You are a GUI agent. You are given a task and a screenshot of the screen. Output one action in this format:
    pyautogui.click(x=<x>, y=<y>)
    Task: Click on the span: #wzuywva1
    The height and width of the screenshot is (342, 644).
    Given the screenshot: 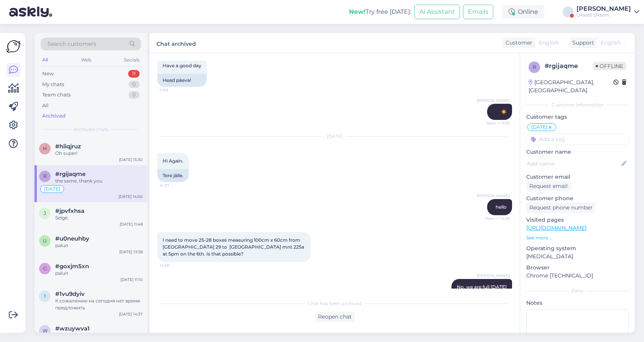 What is the action you would take?
    pyautogui.click(x=73, y=329)
    